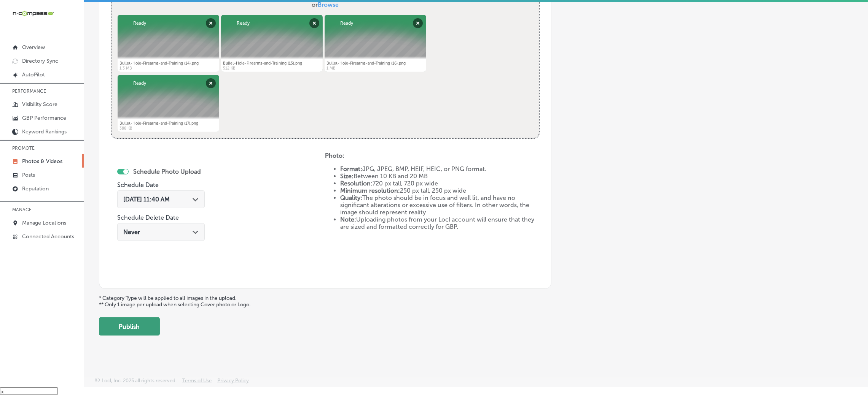 This screenshot has width=868, height=396. Describe the element at coordinates (44, 223) in the screenshot. I see `p: Manage Locations` at that location.